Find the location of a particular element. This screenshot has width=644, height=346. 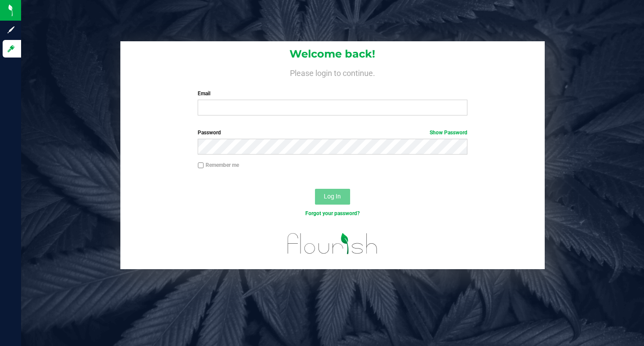

h1: Welcome back! is located at coordinates (332, 54).